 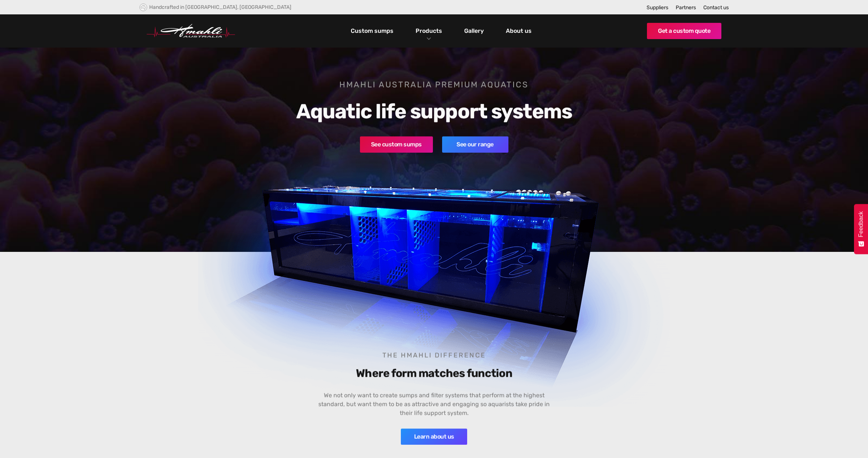 What do you see at coordinates (685, 7) in the screenshot?
I see `a: Partners` at bounding box center [685, 7].